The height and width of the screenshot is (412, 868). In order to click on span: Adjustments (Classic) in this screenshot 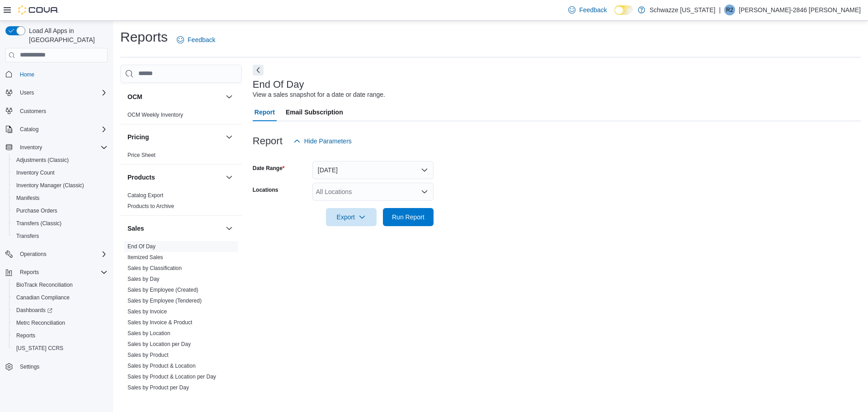, I will do `click(42, 160)`.